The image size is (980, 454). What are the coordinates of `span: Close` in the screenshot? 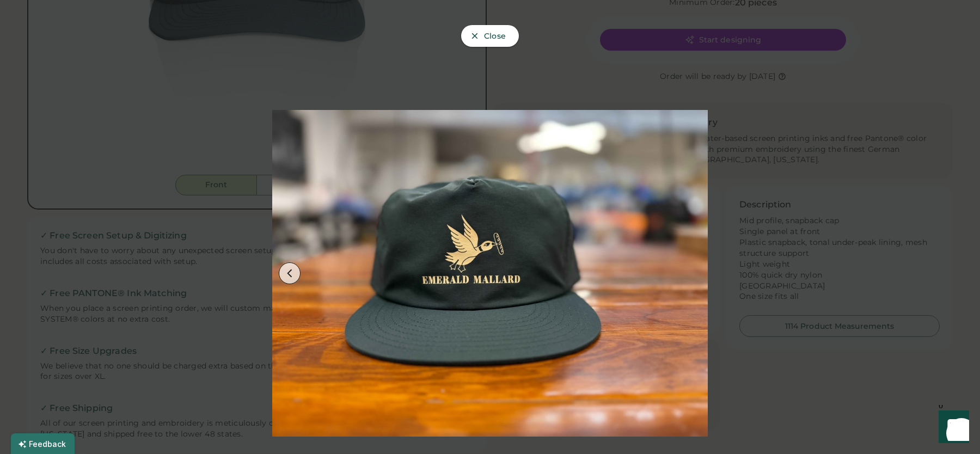 It's located at (495, 36).